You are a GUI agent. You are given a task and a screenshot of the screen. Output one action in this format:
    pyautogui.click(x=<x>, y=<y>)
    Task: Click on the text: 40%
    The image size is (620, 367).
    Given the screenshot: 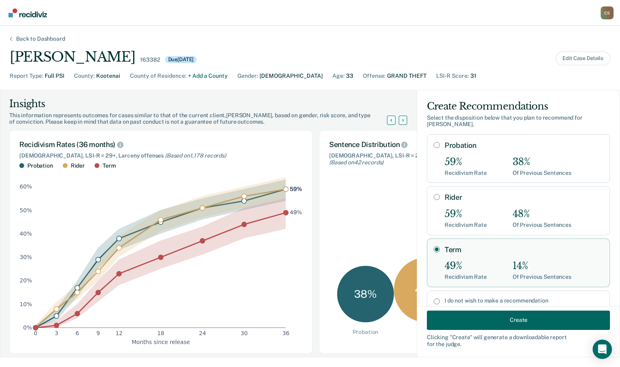 What is the action you would take?
    pyautogui.click(x=26, y=233)
    